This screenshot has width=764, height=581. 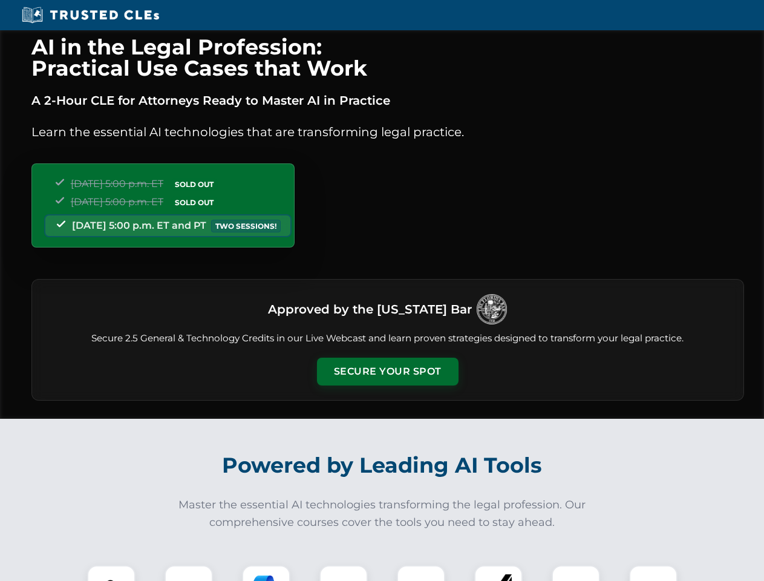 What do you see at coordinates (382, 465) in the screenshot?
I see `h2: Powered by Leading AI Tools` at bounding box center [382, 465].